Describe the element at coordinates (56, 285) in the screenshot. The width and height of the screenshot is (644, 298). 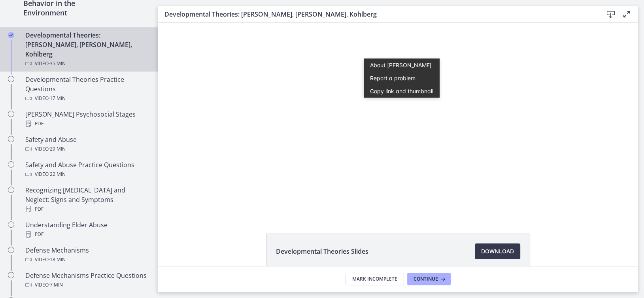
I see `span: · 7 min` at that location.